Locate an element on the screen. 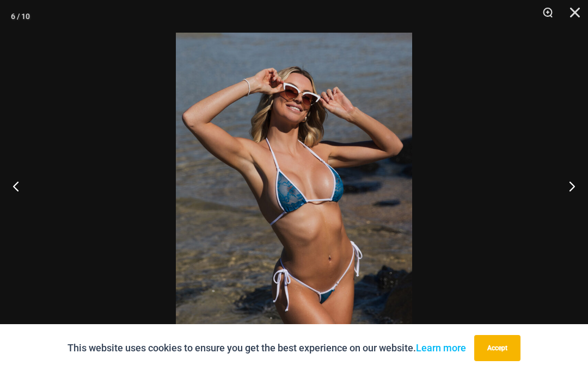 The height and width of the screenshot is (372, 588). button: Next is located at coordinates (567, 186).